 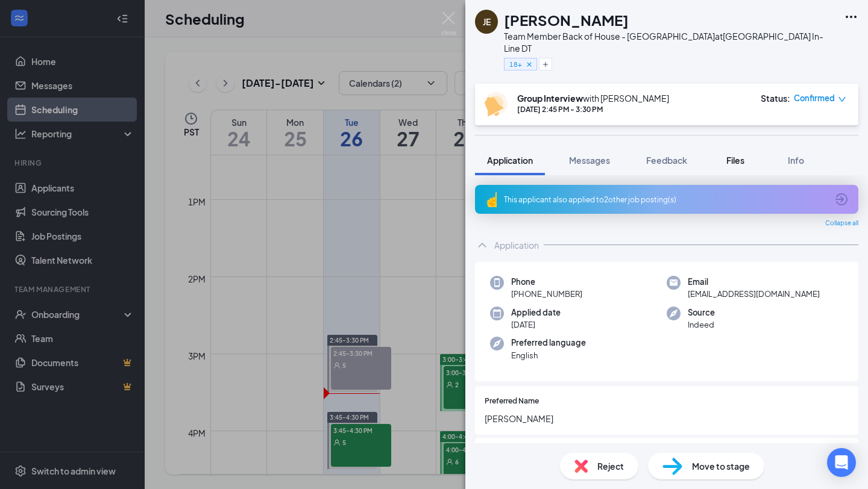 What do you see at coordinates (851, 17) in the screenshot?
I see `svg: Ellipses` at bounding box center [851, 17].